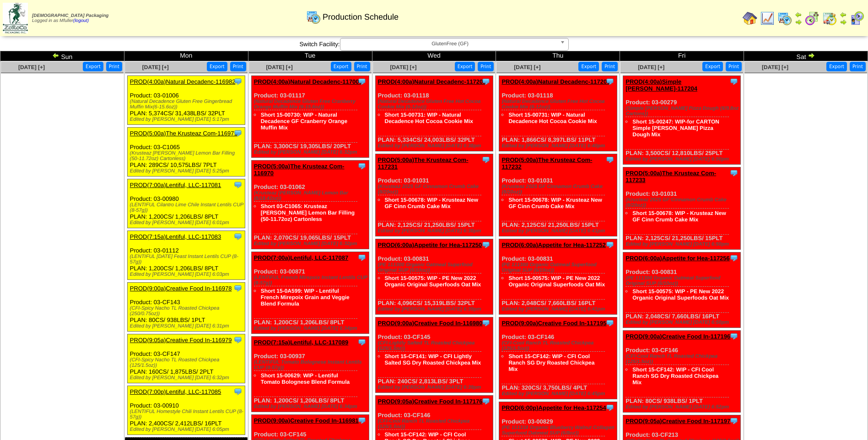  I want to click on div: Product: 03-01006 PLAN: 5,374CS / 31,438LBS / 32PLT, so click(186, 100).